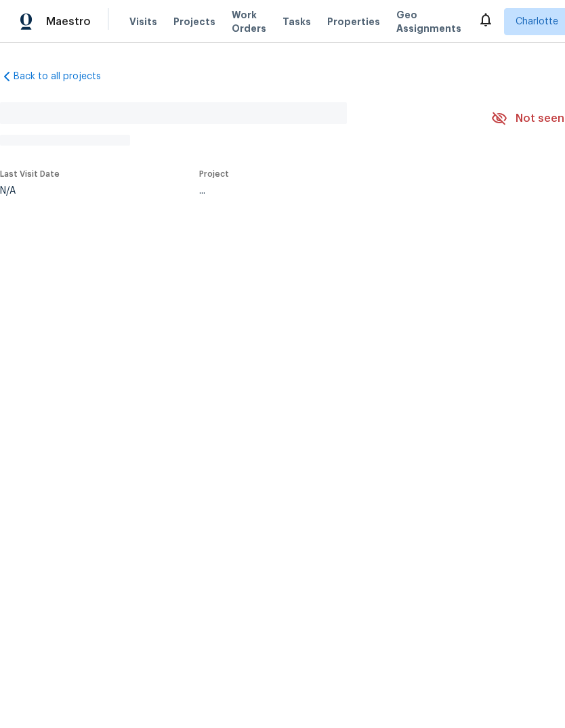 This screenshot has width=565, height=728. Describe the element at coordinates (68, 22) in the screenshot. I see `span: Maestro` at that location.